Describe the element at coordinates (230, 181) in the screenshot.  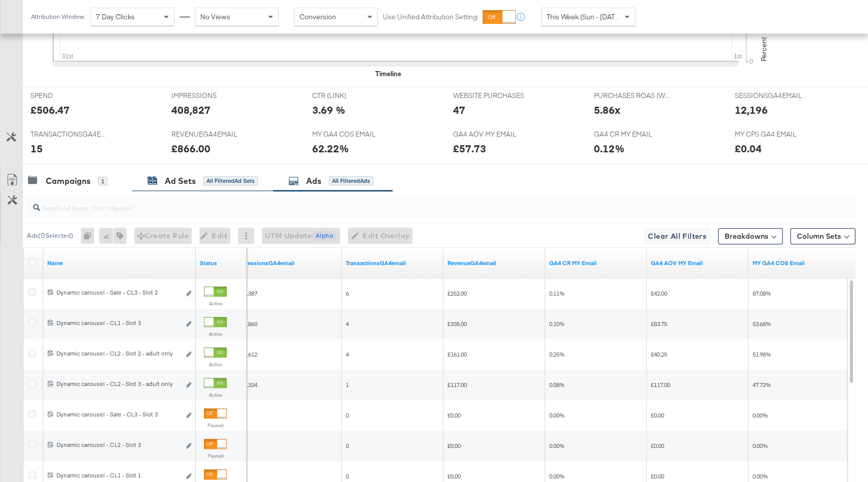
I see `div: All Filtered Ad Sets` at that location.